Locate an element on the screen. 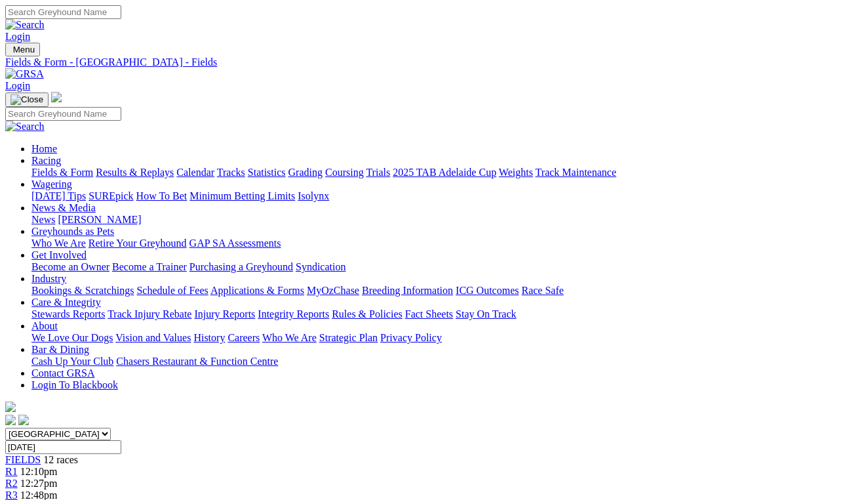  a: Stewards Reports is located at coordinates (68, 314).